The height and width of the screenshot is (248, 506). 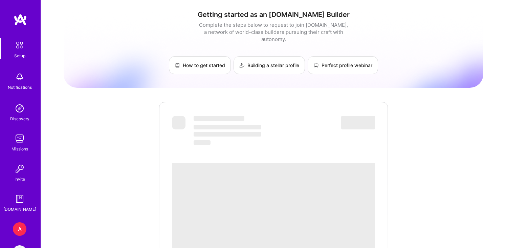 What do you see at coordinates (20, 138) in the screenshot?
I see `img: teamwork` at bounding box center [20, 138].